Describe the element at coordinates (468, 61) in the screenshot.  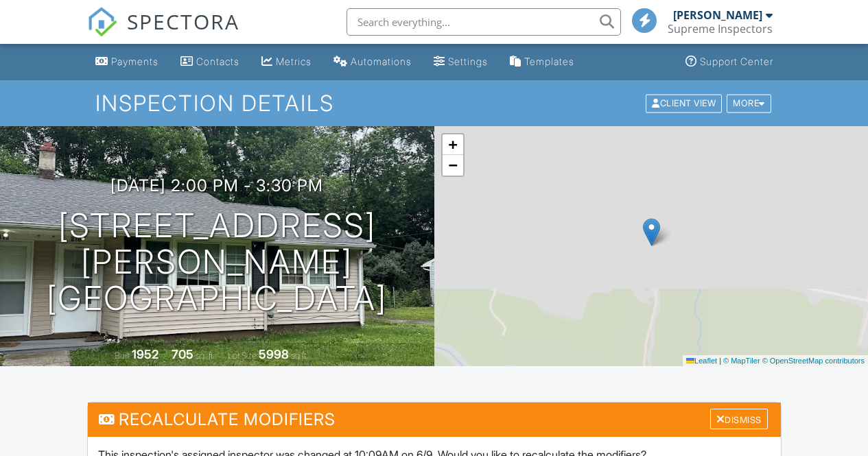
I see `div: Settings` at that location.